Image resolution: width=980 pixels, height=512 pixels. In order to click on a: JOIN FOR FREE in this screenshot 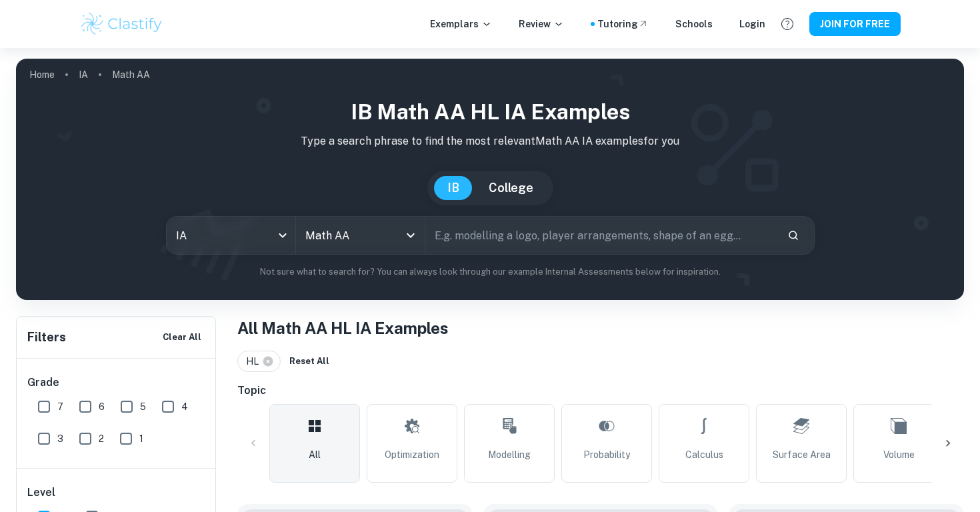, I will do `click(855, 24)`.